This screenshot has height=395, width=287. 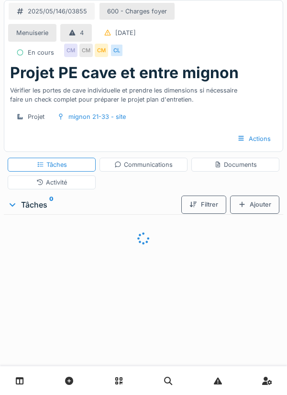 What do you see at coordinates (254, 138) in the screenshot?
I see `div: Actions` at bounding box center [254, 138].